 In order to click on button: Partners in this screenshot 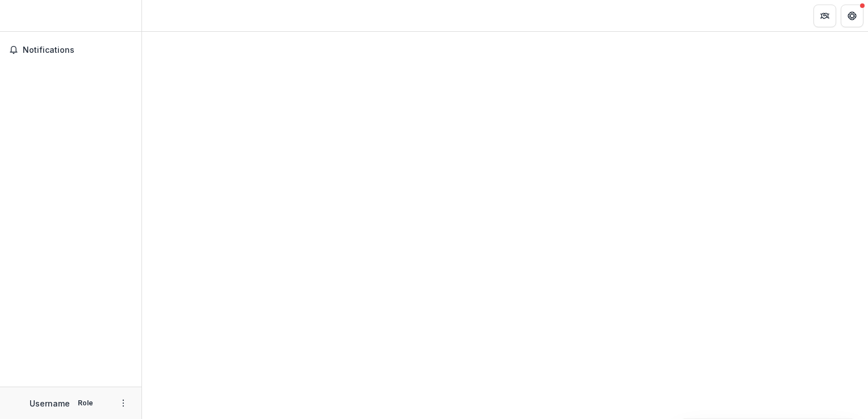, I will do `click(825, 16)`.